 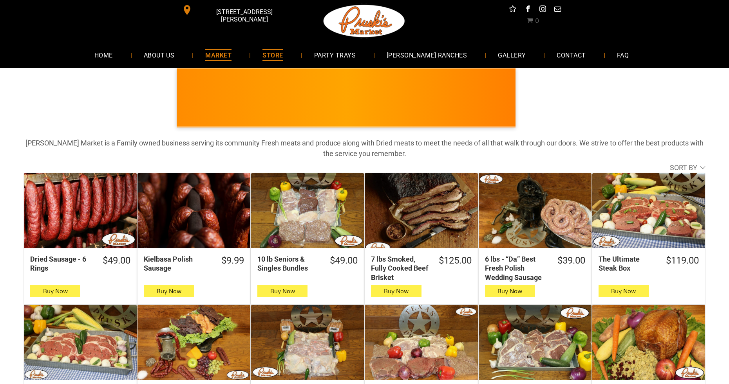 What do you see at coordinates (80, 264) in the screenshot?
I see `a: $49.00Dried Sausage - 6 Rings` at bounding box center [80, 264].